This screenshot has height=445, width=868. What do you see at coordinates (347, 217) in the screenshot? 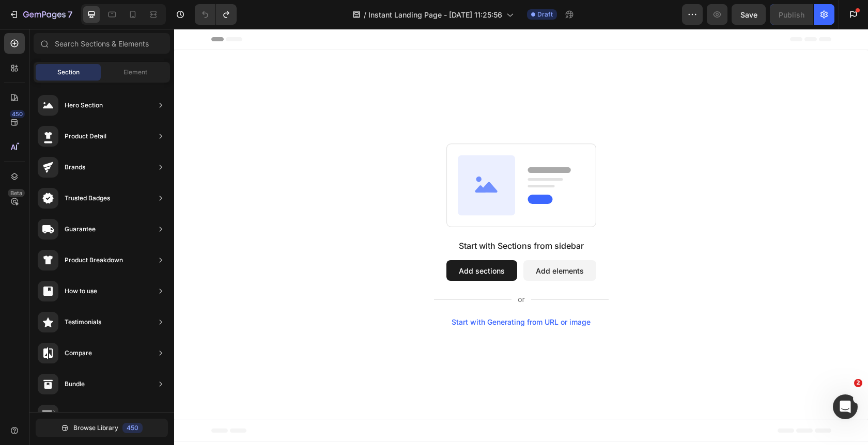
I see `div: Start with Sections from sidebar` at bounding box center [347, 217].